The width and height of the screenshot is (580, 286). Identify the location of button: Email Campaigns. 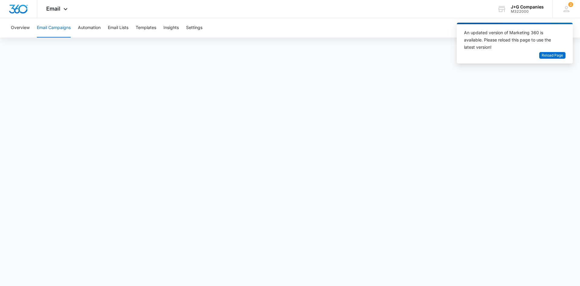
(54, 28).